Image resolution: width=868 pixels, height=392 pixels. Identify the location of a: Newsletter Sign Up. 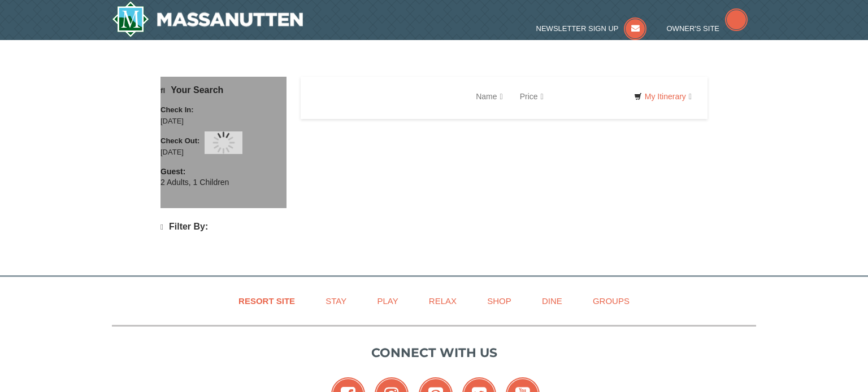
(592, 29).